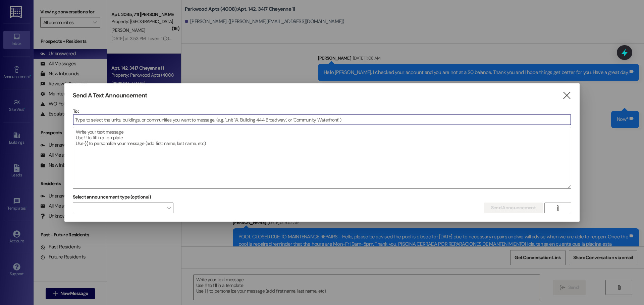 The height and width of the screenshot is (305, 644). Describe the element at coordinates (322, 120) in the screenshot. I see `input: Type to select the units, buildings, or communities you want to message. (e.g. 'Unit 1A', 'Buildi...` at that location.